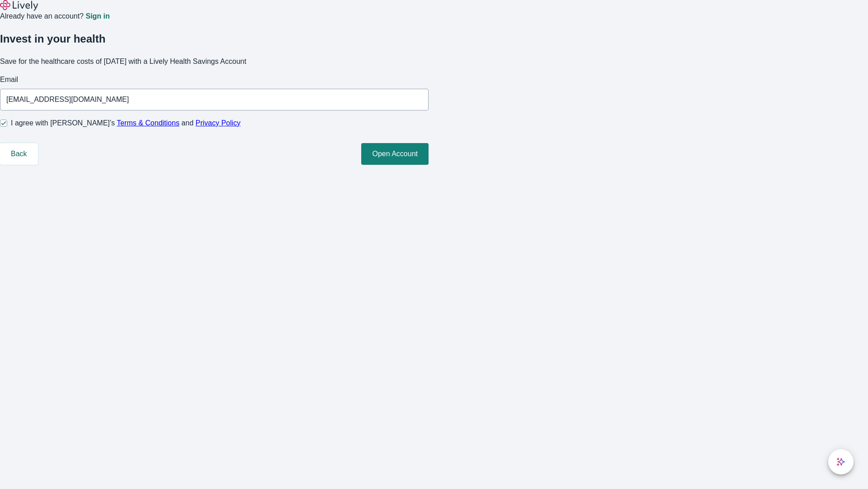 The height and width of the screenshot is (489, 868). What do you see at coordinates (97, 16) in the screenshot?
I see `div: Sign in` at bounding box center [97, 16].